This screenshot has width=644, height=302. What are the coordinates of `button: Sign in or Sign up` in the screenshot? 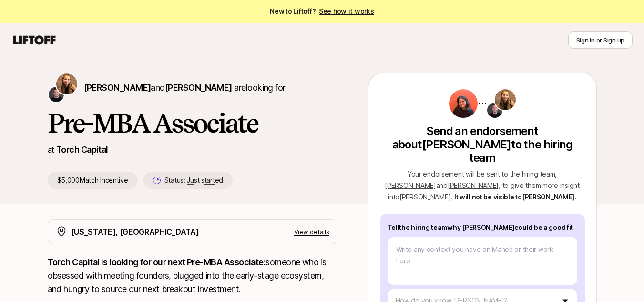 It's located at (600, 41).